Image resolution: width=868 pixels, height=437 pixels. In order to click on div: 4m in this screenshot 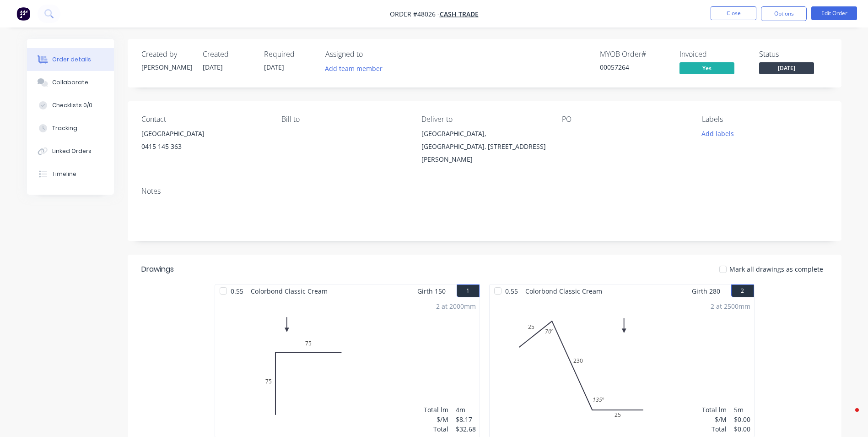, I will do `click(466, 410)`.